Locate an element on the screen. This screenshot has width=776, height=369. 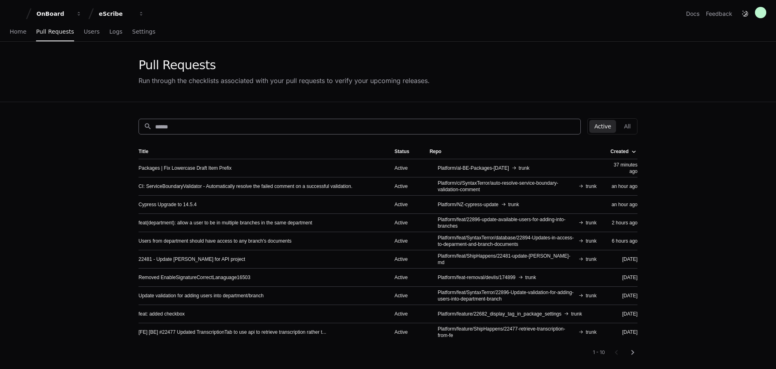
mat-icon: chevron_right is located at coordinates (633, 352).